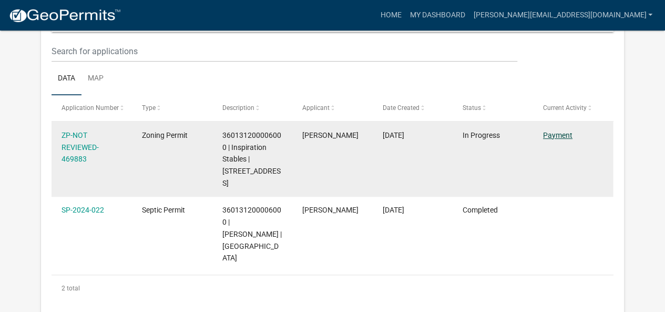  I want to click on a: Data, so click(66, 79).